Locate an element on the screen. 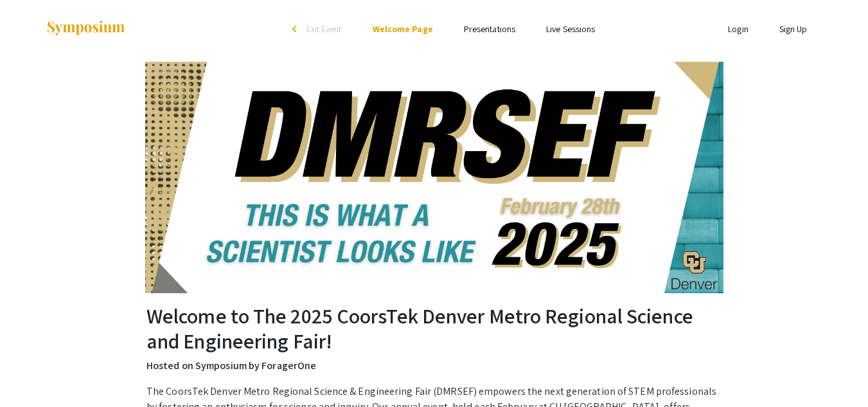 This screenshot has width=868, height=407. p: Hosted on Symposium by ForagerOne is located at coordinates (434, 365).